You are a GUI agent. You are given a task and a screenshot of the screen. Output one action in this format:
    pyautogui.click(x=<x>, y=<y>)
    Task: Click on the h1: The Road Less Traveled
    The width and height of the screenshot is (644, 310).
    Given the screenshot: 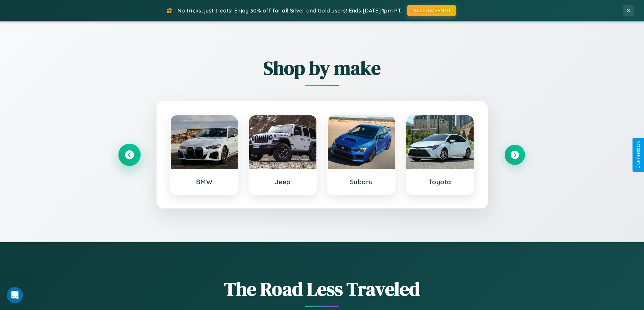 What is the action you would take?
    pyautogui.click(x=322, y=289)
    